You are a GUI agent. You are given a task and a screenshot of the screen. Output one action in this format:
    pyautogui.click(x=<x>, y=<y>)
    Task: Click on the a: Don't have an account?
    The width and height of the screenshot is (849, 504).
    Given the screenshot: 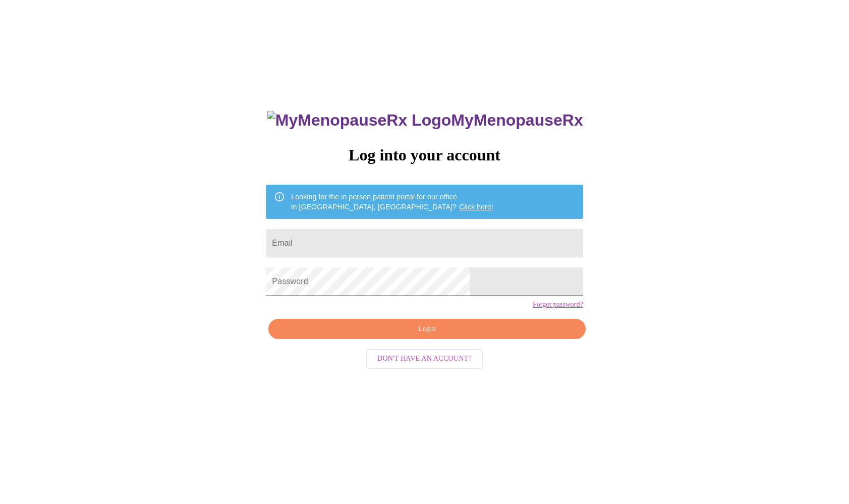 What is the action you would take?
    pyautogui.click(x=424, y=358)
    